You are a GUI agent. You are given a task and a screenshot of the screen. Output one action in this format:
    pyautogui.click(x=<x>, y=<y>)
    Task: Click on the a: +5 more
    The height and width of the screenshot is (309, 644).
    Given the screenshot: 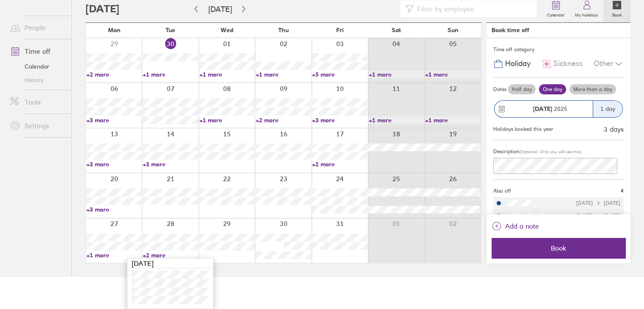 What is the action you would take?
    pyautogui.click(x=339, y=74)
    